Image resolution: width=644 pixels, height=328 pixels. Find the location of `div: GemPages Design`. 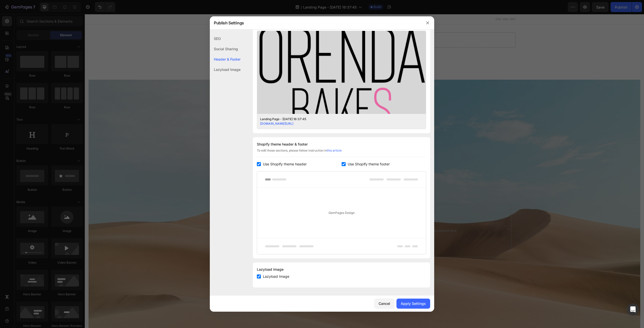

div: GemPages Design is located at coordinates (341, 213).